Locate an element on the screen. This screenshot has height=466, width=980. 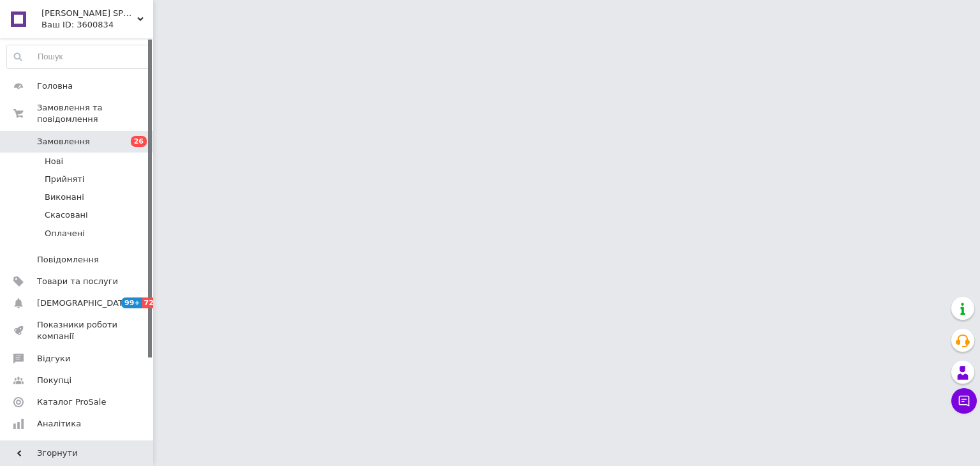
span: Замовлення та повідомлення is located at coordinates (95, 113).